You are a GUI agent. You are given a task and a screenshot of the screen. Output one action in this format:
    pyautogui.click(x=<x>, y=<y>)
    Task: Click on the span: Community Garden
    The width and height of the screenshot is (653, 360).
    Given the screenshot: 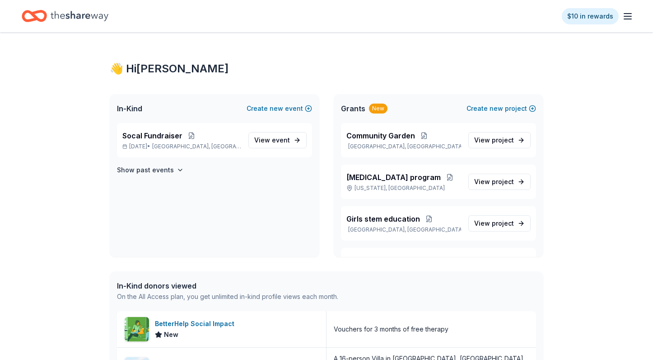 What is the action you would take?
    pyautogui.click(x=381, y=136)
    